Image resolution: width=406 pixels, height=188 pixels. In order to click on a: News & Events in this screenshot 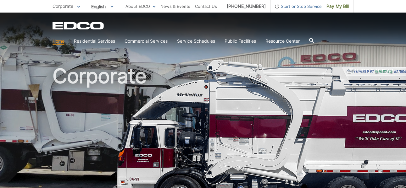, I will do `click(175, 6)`.